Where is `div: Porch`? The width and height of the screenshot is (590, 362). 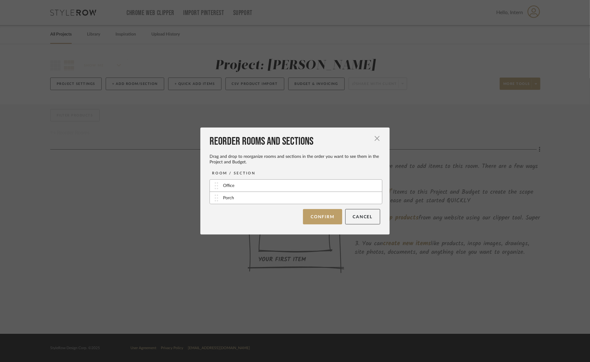 div: Porch is located at coordinates (229, 198).